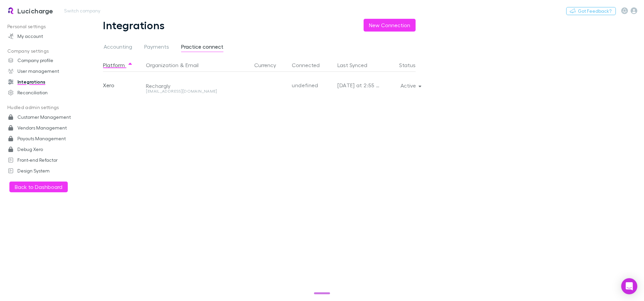  Describe the element at coordinates (156, 48) in the screenshot. I see `span: Payments` at that location.